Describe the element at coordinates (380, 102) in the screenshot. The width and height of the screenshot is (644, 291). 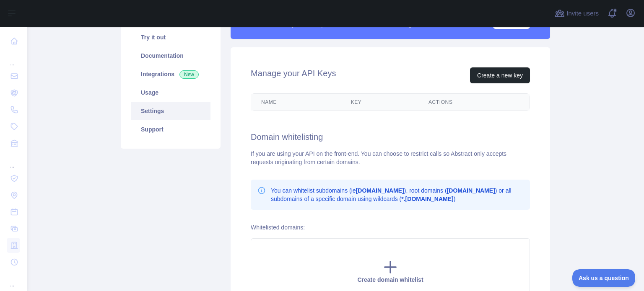
I see `th: Key` at that location.